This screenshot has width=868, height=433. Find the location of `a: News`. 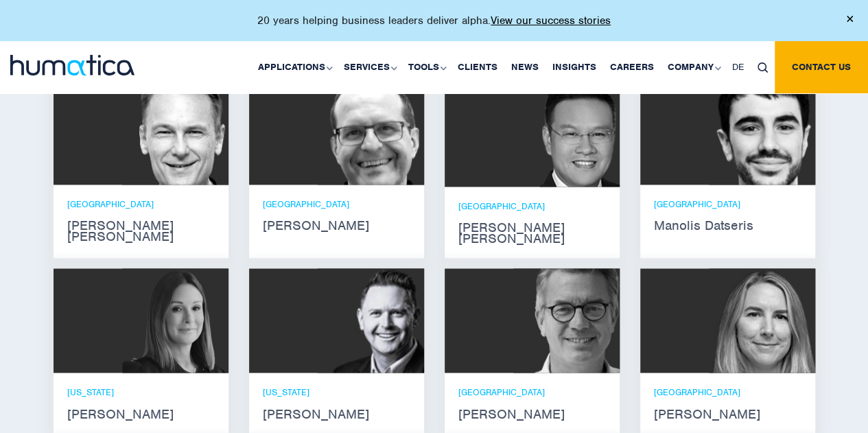

a: News is located at coordinates (525, 68).